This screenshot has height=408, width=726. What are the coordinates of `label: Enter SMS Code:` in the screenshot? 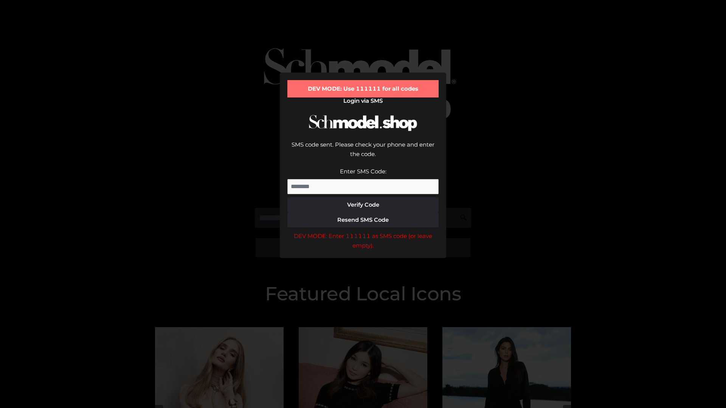 It's located at (363, 171).